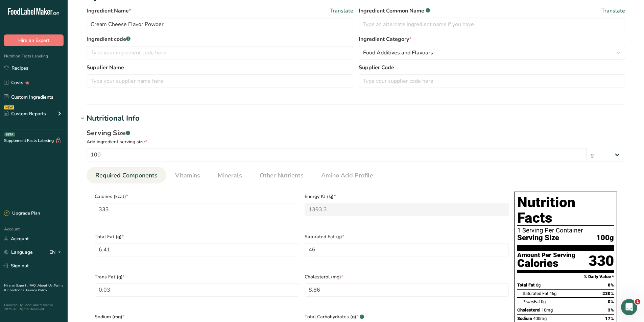  Describe the element at coordinates (113, 118) in the screenshot. I see `div: Nutritional Info` at that location.